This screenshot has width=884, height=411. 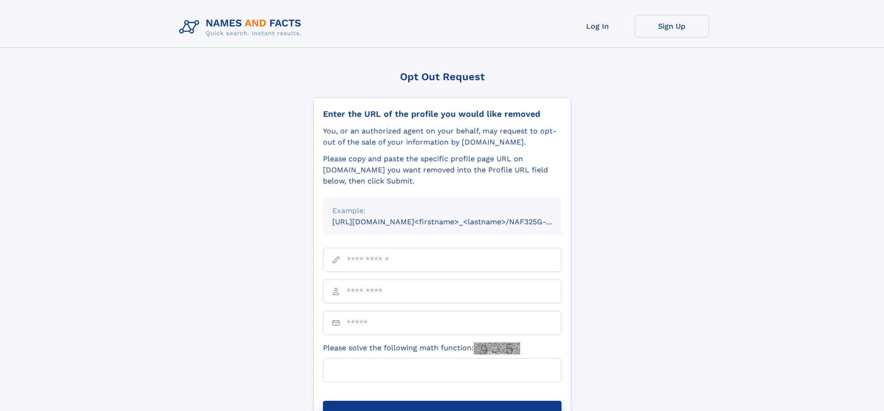 What do you see at coordinates (442, 211) in the screenshot?
I see `div: Example:` at bounding box center [442, 211].